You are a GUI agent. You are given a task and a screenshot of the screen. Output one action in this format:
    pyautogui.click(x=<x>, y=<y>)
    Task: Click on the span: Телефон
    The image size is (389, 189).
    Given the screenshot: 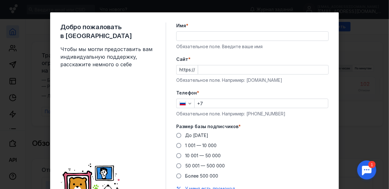 What is the action you would take?
    pyautogui.click(x=187, y=93)
    